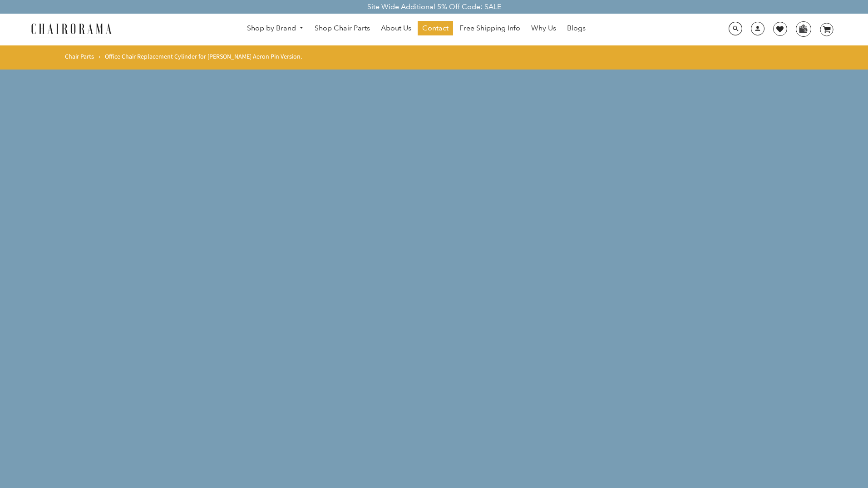  What do you see at coordinates (435, 29) in the screenshot?
I see `span: Contact` at bounding box center [435, 29].